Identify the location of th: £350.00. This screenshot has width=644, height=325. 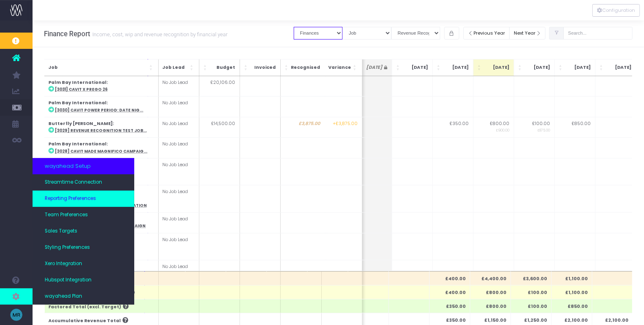
(450, 307).